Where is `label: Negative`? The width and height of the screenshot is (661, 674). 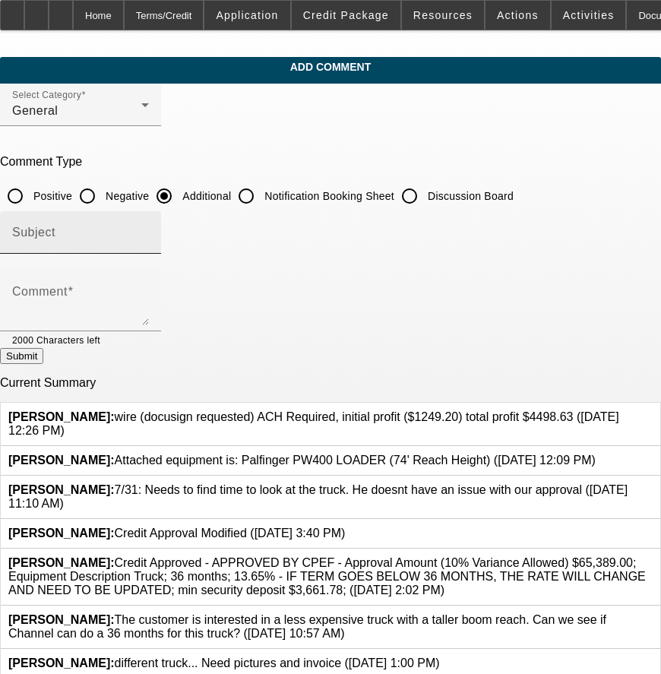
label: Negative is located at coordinates (125, 196).